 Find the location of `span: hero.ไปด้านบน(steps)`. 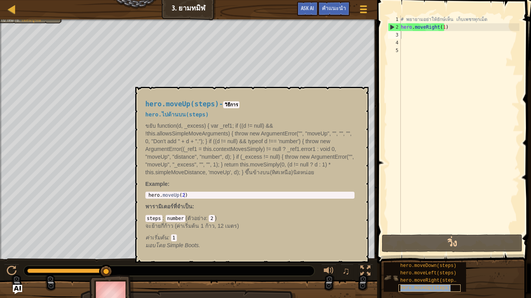

span: hero.ไปด้านบน(steps) is located at coordinates (177, 115).